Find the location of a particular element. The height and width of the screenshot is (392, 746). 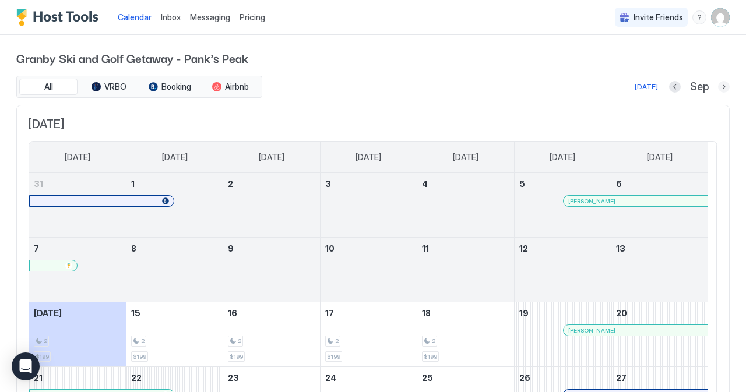

span: 9 is located at coordinates (231, 248).